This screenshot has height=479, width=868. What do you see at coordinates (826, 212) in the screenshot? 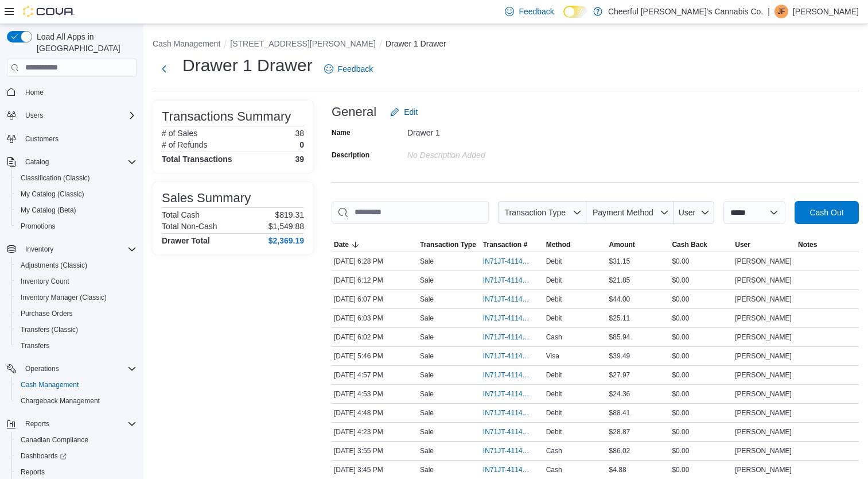
I see `button: Cash Out` at bounding box center [826, 212].